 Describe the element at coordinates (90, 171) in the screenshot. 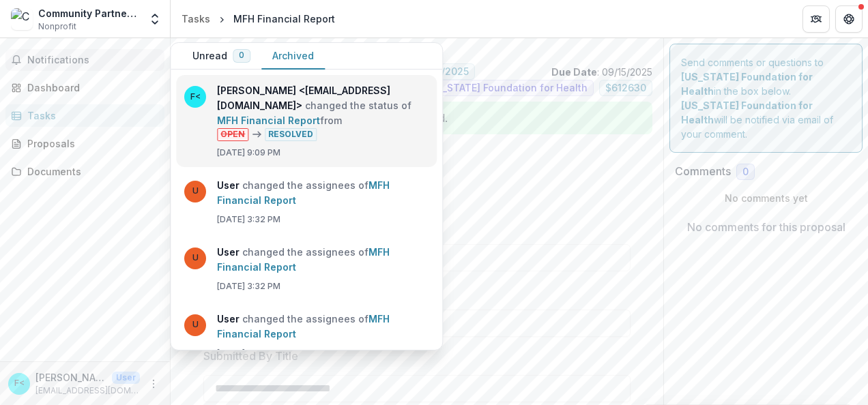

I see `div: Documents` at that location.